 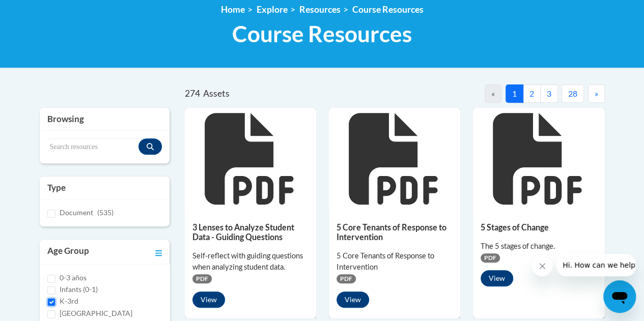 What do you see at coordinates (573, 94) in the screenshot?
I see `button: 28` at bounding box center [573, 94].